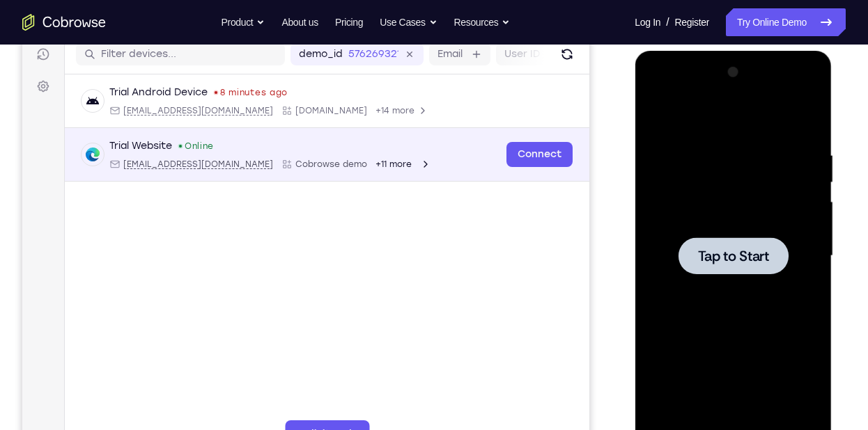 The height and width of the screenshot is (430, 868). Describe the element at coordinates (349, 23) in the screenshot. I see `a: Pricing` at that location.